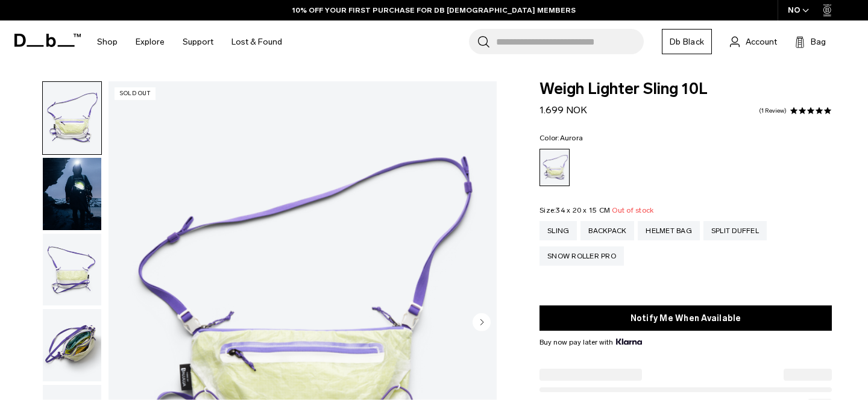 The height and width of the screenshot is (400, 868). I want to click on a: Aurora, so click(555, 168).